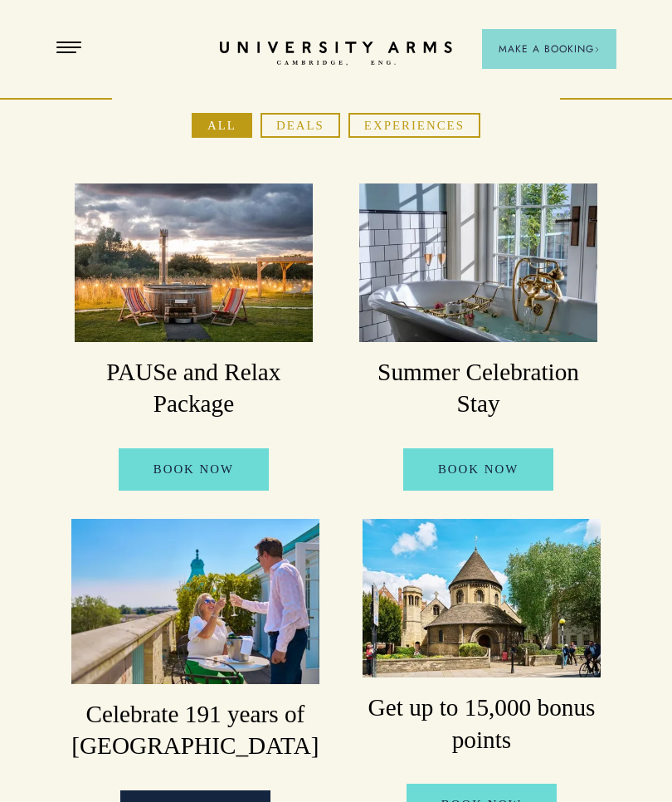 The height and width of the screenshot is (802, 672). What do you see at coordinates (195, 601) in the screenshot?
I see `img: image-06b67da7cef3647c57b18f70ec17f0183790af67-6000x4000-jpg` at bounding box center [195, 601].